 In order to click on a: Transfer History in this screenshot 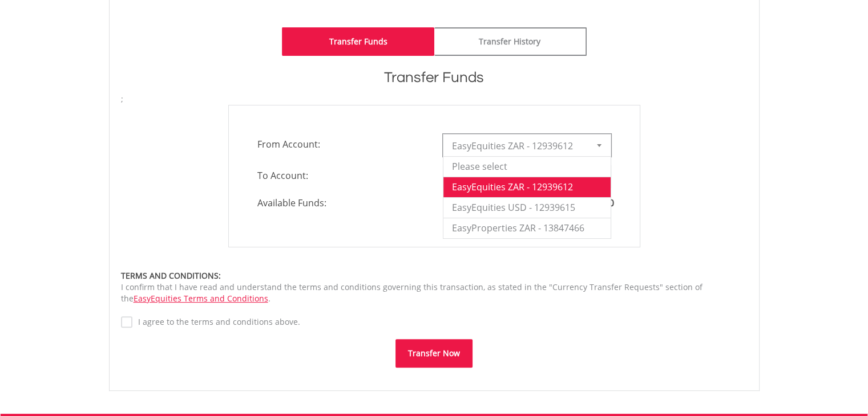, I will do `click(510, 41)`.